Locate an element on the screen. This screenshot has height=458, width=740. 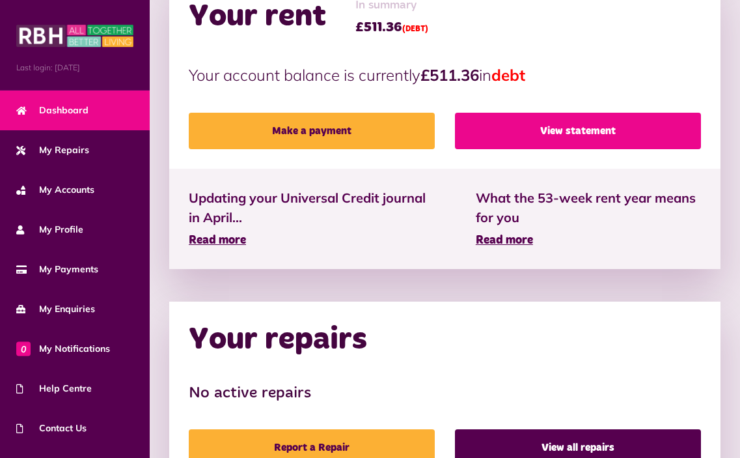
span: My Payments is located at coordinates (57, 269).